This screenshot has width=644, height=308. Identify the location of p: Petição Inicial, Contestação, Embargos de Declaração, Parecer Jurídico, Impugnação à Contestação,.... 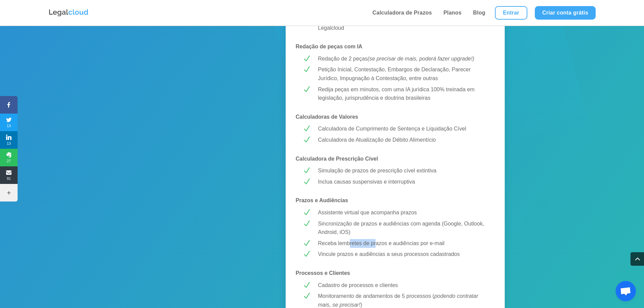
(403, 74).